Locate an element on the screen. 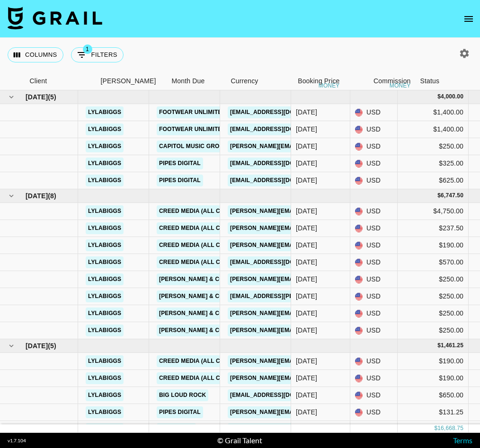 This screenshot has height=448, width=480. button: Show filters is located at coordinates (97, 55).